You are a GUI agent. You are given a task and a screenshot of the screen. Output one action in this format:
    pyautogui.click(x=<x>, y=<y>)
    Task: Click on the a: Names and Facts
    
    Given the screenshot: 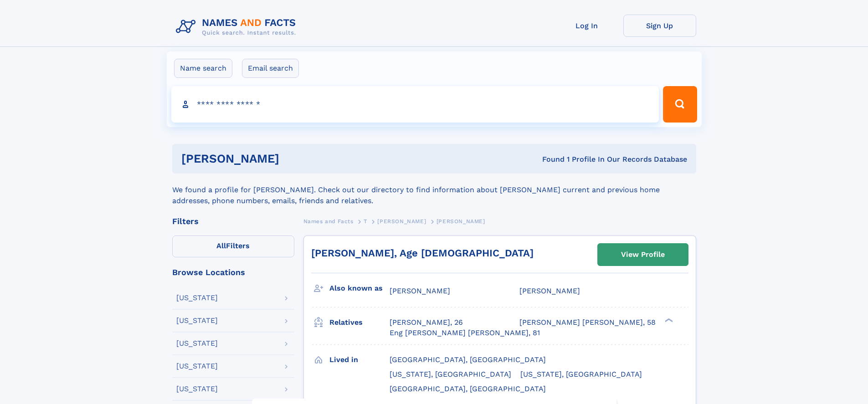 What is the action you would take?
    pyautogui.click(x=328, y=221)
    